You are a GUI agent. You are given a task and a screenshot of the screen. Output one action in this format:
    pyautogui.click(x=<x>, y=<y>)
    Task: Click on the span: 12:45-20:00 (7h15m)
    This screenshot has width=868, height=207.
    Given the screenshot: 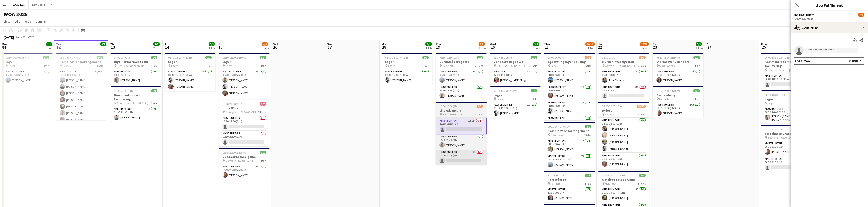 What is the action you would take?
    pyautogui.click(x=234, y=153)
    